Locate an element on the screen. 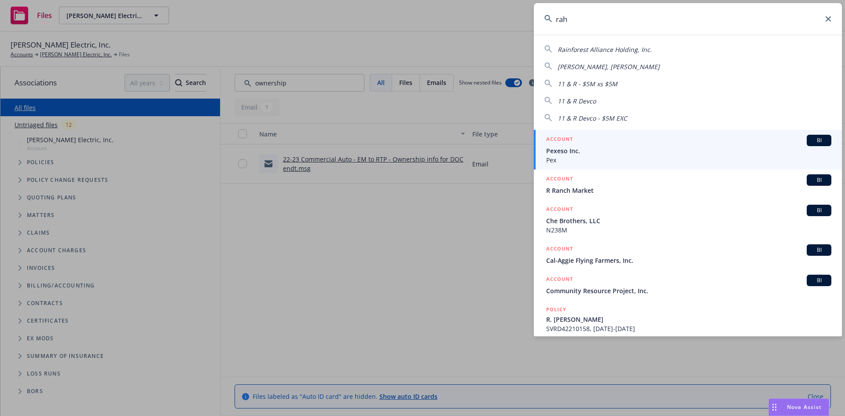 The image size is (845, 416). button: Nova Assist is located at coordinates (799, 407).